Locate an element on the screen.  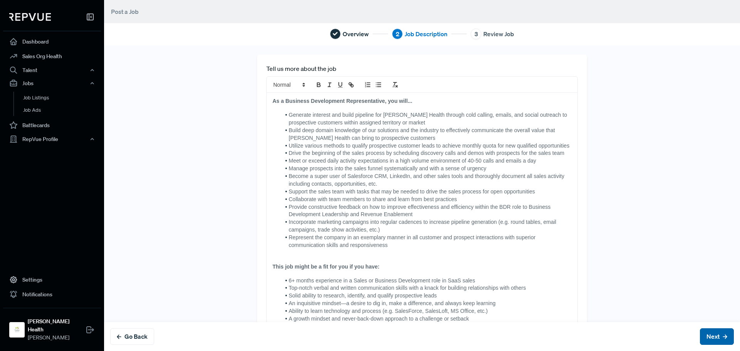
span: Job Description is located at coordinates (426, 34).